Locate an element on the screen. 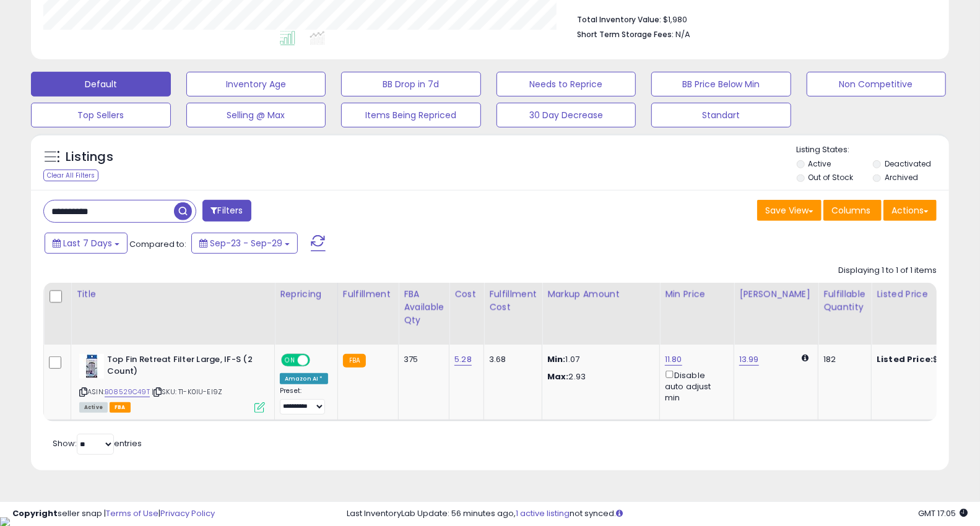  div: $13.43 is located at coordinates (928, 360).